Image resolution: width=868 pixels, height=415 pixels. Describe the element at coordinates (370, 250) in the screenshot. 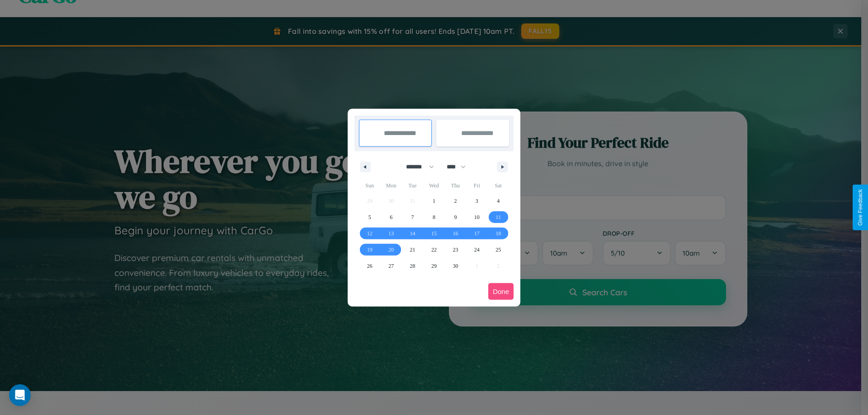

I see `span: 19` at that location.